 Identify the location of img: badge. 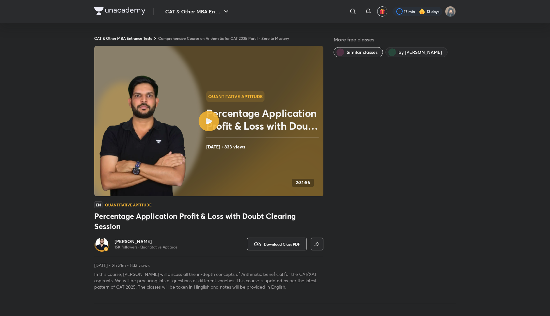
(106, 249).